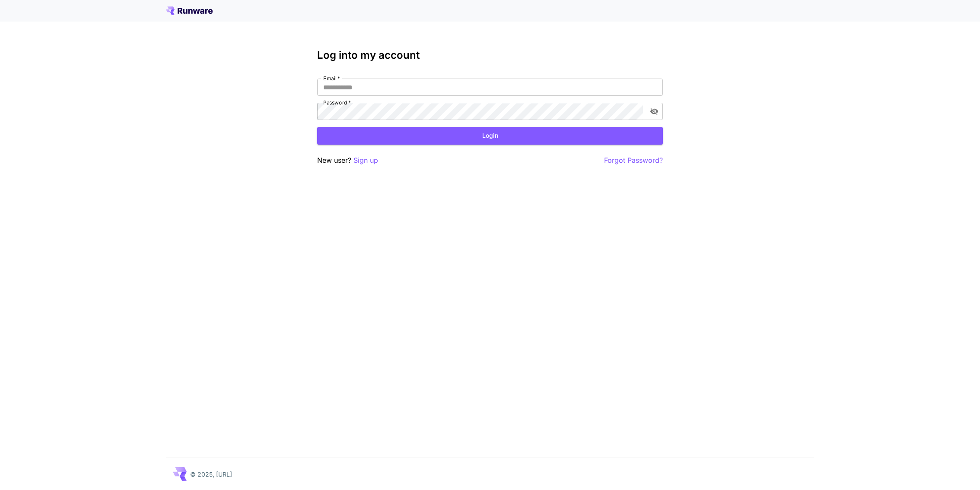 The height and width of the screenshot is (490, 980). What do you see at coordinates (366, 160) in the screenshot?
I see `button: Sign up` at bounding box center [366, 160].